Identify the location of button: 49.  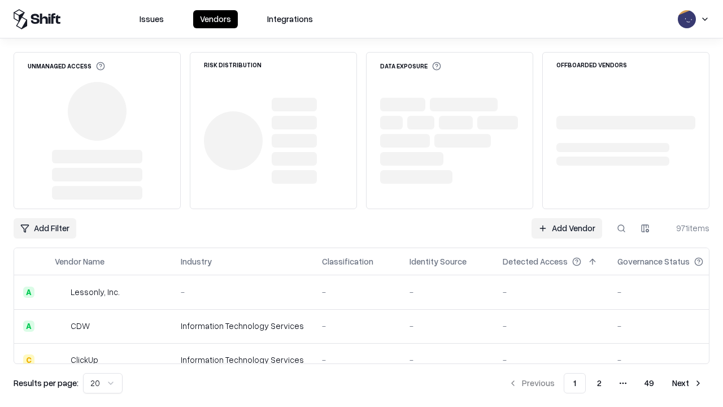
(649, 383).